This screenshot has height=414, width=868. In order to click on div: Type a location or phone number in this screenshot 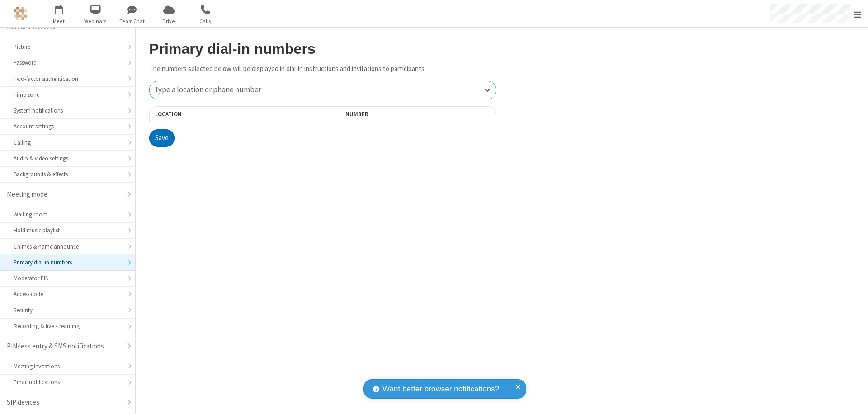, I will do `click(211, 90)`.